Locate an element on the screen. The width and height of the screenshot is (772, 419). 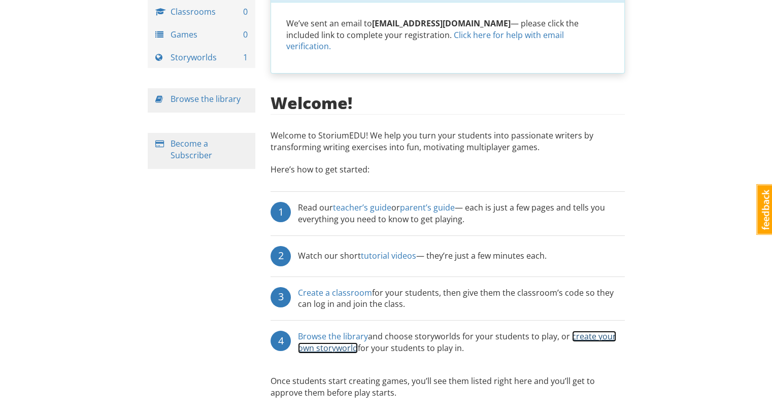
div: for your students, then give them the classroom’s code so they can log in and join the class. is located at coordinates (462, 299).